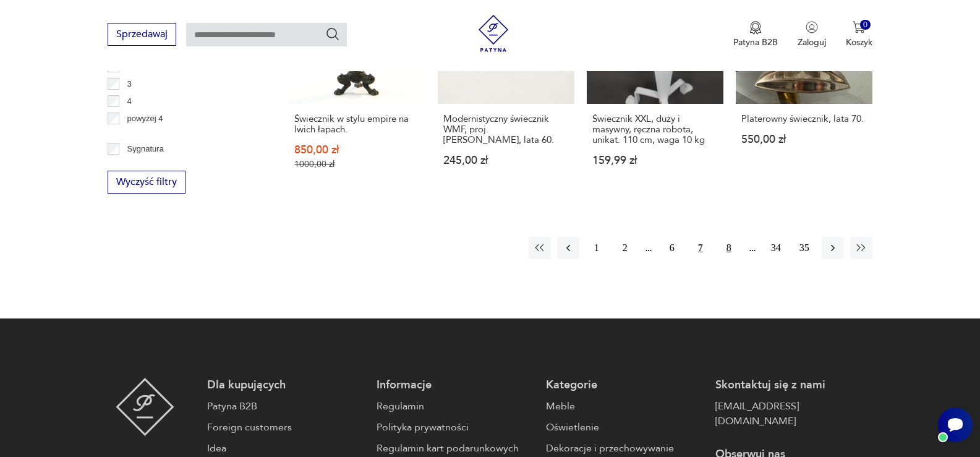 This screenshot has width=980, height=457. Describe the element at coordinates (142, 35) in the screenshot. I see `a: Sprzedawaj` at that location.